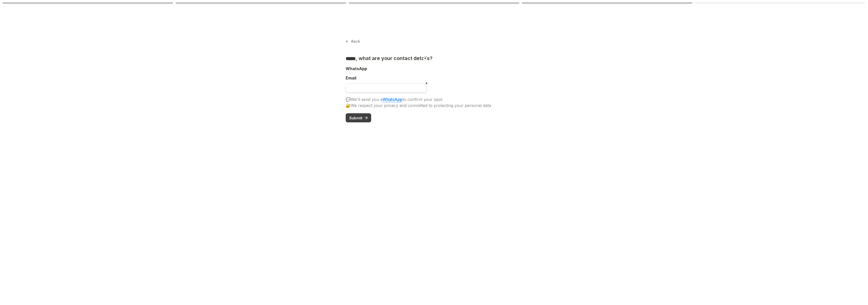 The height and width of the screenshot is (305, 868). What do you see at coordinates (390, 59) in the screenshot?
I see `h3: , what are your contact details?` at bounding box center [390, 59].